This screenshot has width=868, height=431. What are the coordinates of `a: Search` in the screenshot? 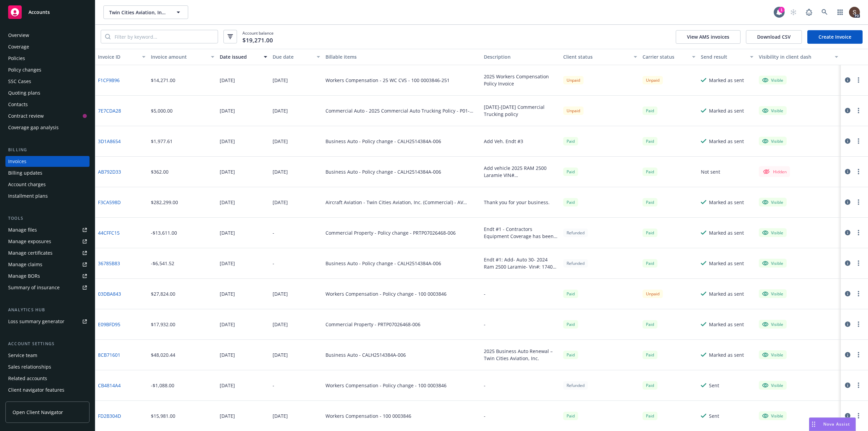 It's located at (824, 12).